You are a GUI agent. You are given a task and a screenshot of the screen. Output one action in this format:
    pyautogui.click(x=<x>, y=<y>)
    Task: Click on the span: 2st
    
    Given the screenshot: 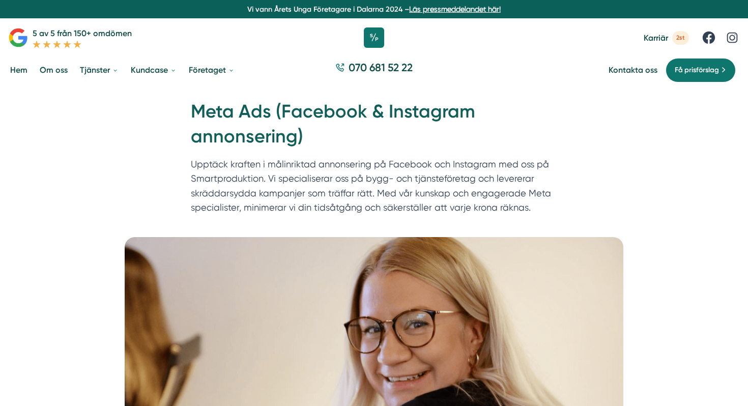 What is the action you would take?
    pyautogui.click(x=681, y=38)
    